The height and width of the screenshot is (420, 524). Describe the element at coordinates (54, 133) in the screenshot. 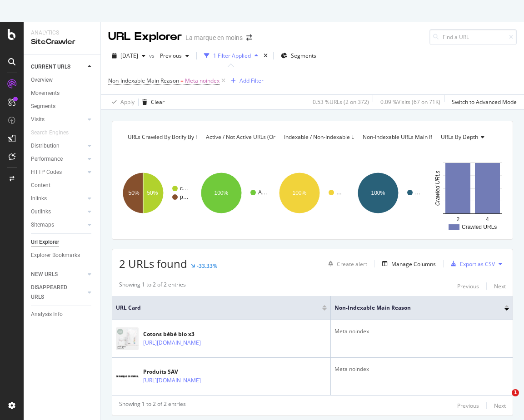

I see `a: Search Engines` at that location.